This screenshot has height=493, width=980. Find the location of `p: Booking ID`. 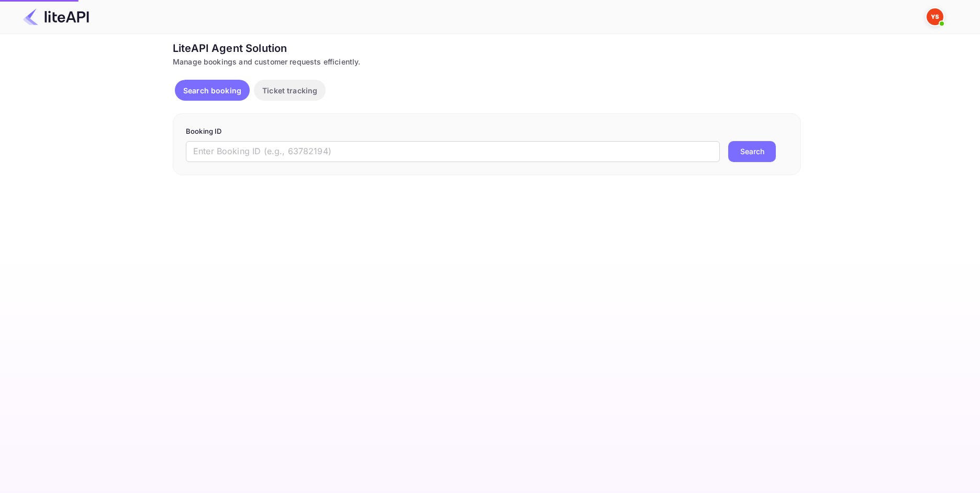

p: Booking ID is located at coordinates (487, 132).